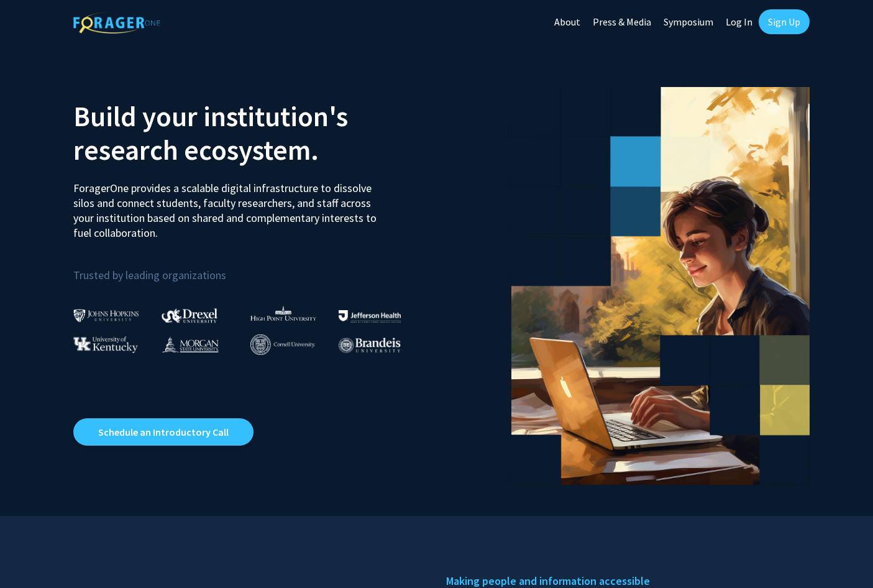 The height and width of the screenshot is (588, 873). I want to click on img: Brandeis University, so click(369, 345).